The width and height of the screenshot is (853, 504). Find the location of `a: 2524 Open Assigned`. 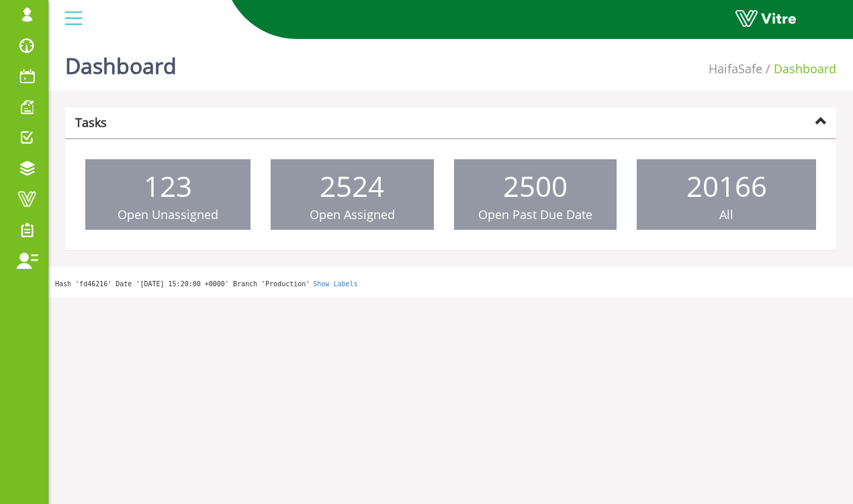

a: 2524 Open Assigned is located at coordinates (352, 195).